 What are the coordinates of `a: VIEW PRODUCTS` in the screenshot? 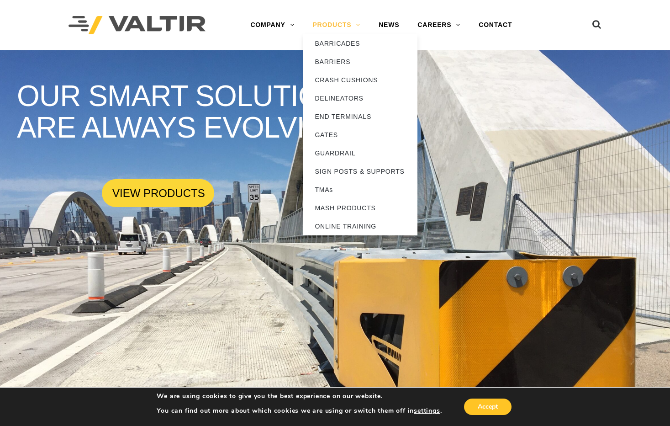 It's located at (158, 193).